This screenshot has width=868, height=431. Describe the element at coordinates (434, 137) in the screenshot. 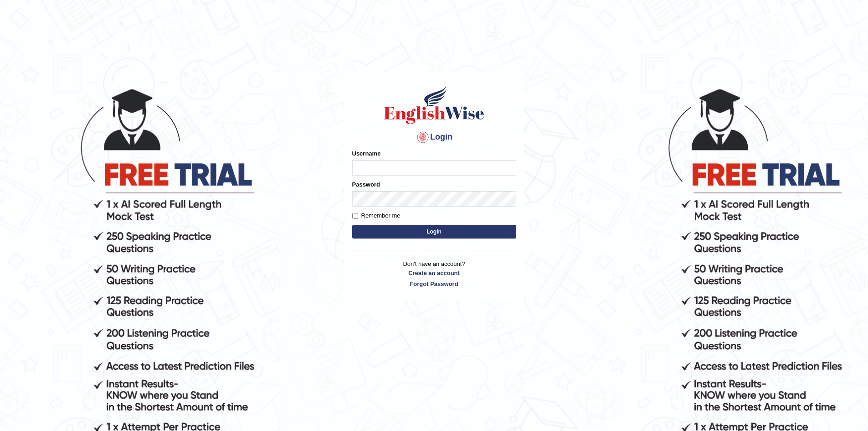

I see `h4: Login` at that location.